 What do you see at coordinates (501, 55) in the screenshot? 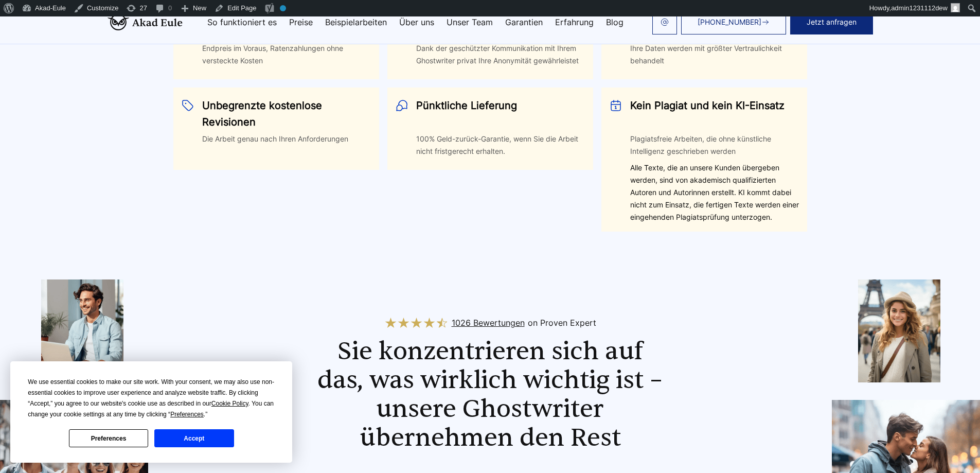
I see `div: Dank der geschützter Kommunikation mit Ihrem Ghostwriter privat Ihre Anonymität gewährleistet` at bounding box center [501, 55].